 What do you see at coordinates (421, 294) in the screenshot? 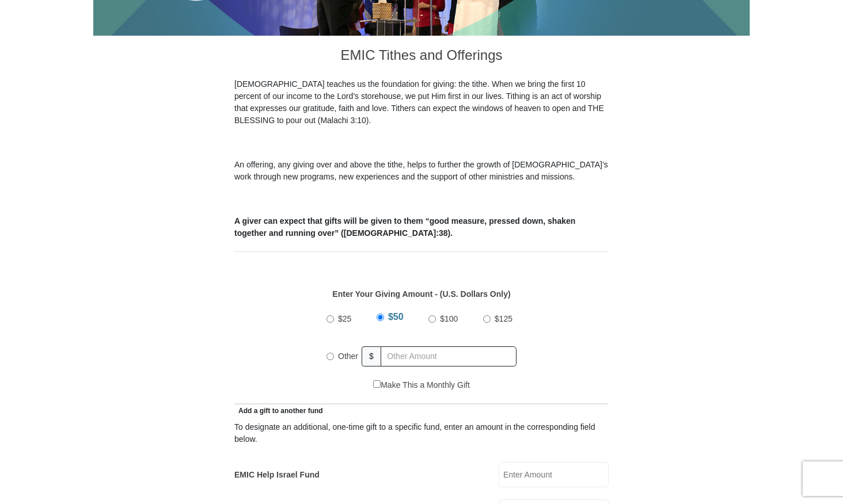
I see `strong: Enter Your Giving Amount - (U.S. Dollars Only)` at bounding box center [421, 294].